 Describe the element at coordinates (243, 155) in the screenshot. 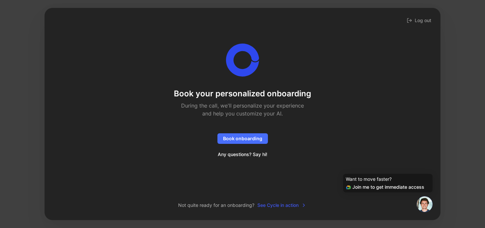

I see `button: Any questions? Say hi!` at that location.